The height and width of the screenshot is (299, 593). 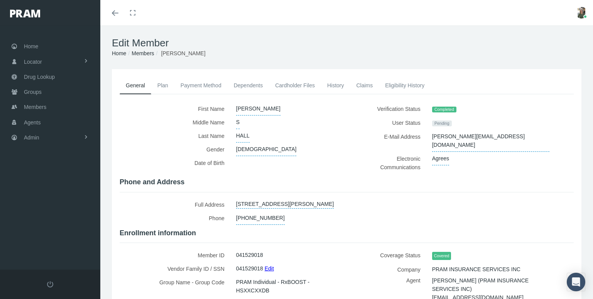 What do you see at coordinates (440, 158) in the screenshot?
I see `span: Agrees` at bounding box center [440, 158].